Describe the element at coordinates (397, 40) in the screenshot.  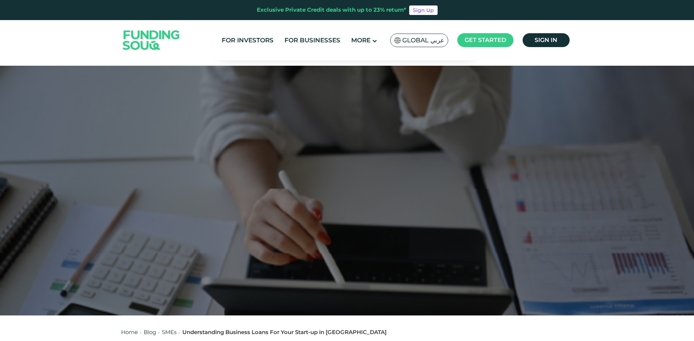
I see `img: SA Flag` at that location.